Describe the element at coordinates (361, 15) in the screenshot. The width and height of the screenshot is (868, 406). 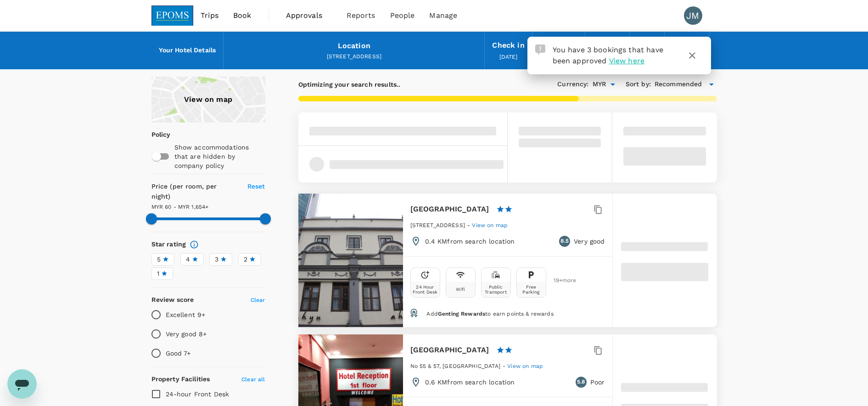
I see `span: Reports` at that location.